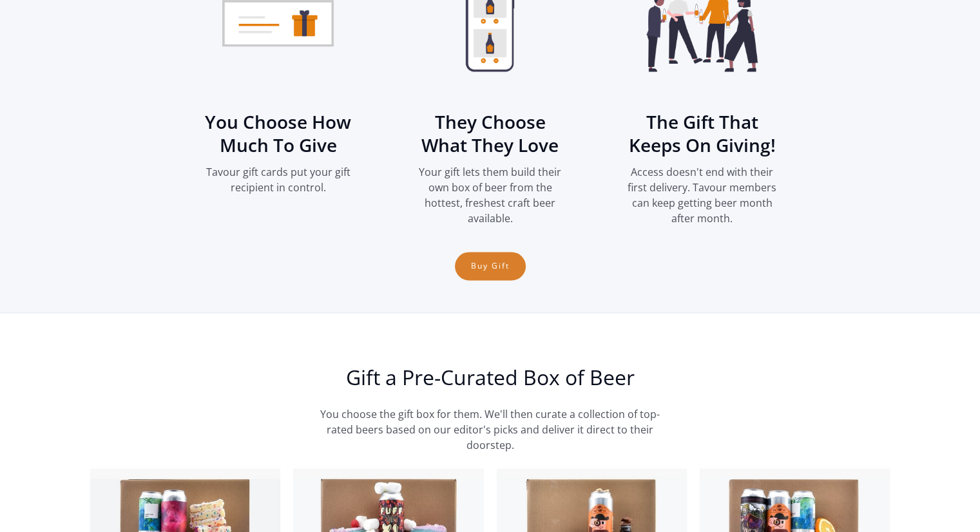 This screenshot has height=532, width=980. Describe the element at coordinates (702, 195) in the screenshot. I see `p: Access doesn't end with their first delivery. Tavour members can keep getting beer month after mo...` at that location.